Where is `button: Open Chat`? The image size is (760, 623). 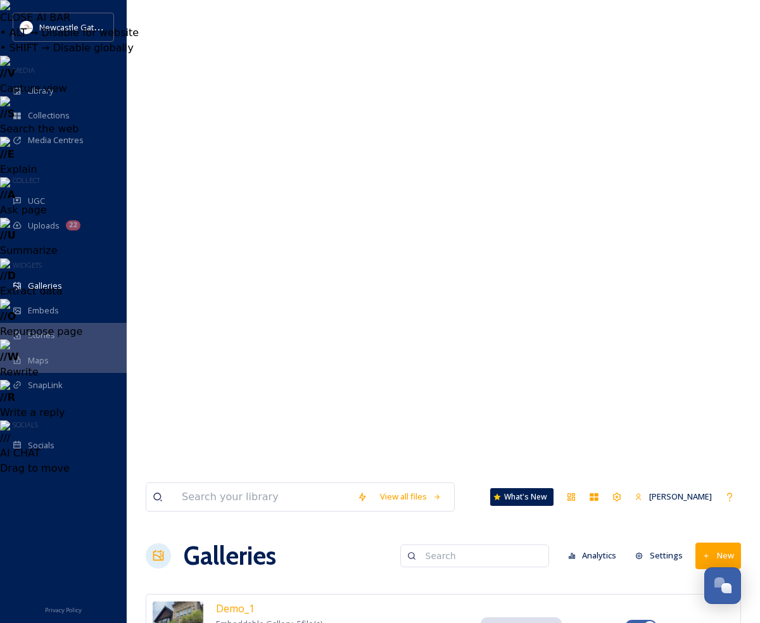 button: Open Chat is located at coordinates (723, 586).